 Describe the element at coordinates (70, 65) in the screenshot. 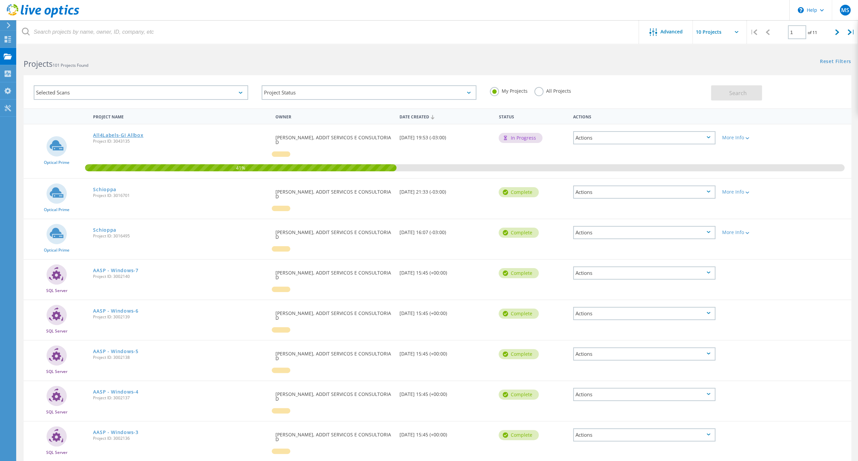

I see `span: 101 Projects Found` at that location.